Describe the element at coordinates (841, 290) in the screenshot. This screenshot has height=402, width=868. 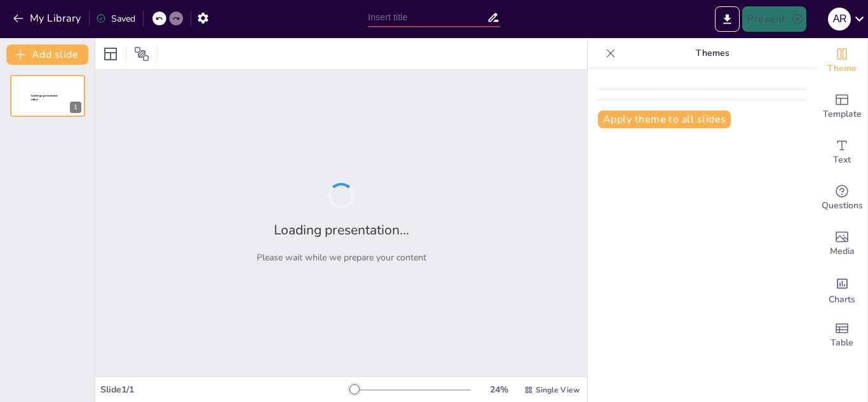
I see `div: Add charts and graphs` at that location.